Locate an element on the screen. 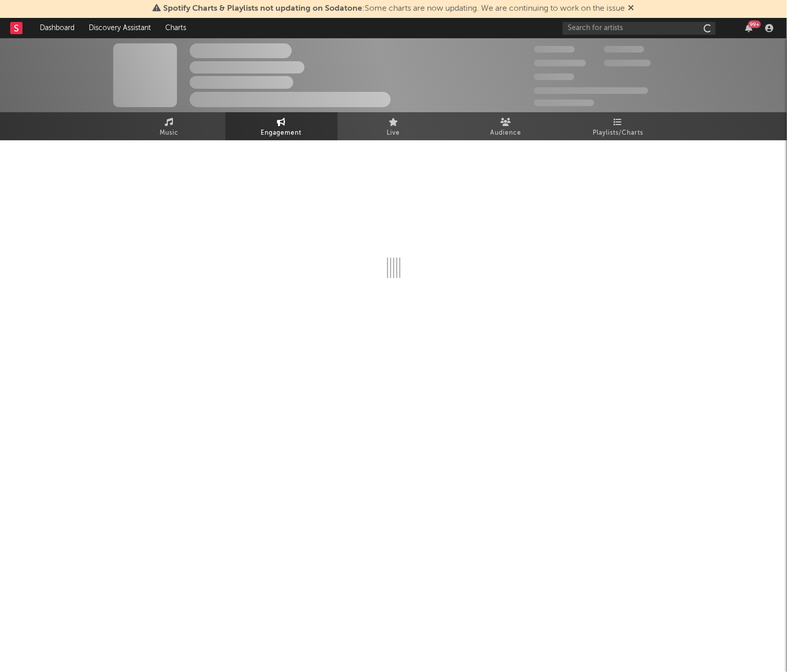 This screenshot has width=787, height=672. span: Spotify Charts & Playlists not updating on Sodatone is located at coordinates (263, 9).